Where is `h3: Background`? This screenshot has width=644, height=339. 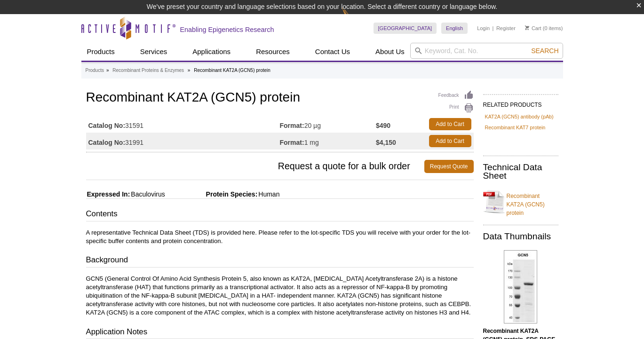 h3: Background is located at coordinates (280, 261).